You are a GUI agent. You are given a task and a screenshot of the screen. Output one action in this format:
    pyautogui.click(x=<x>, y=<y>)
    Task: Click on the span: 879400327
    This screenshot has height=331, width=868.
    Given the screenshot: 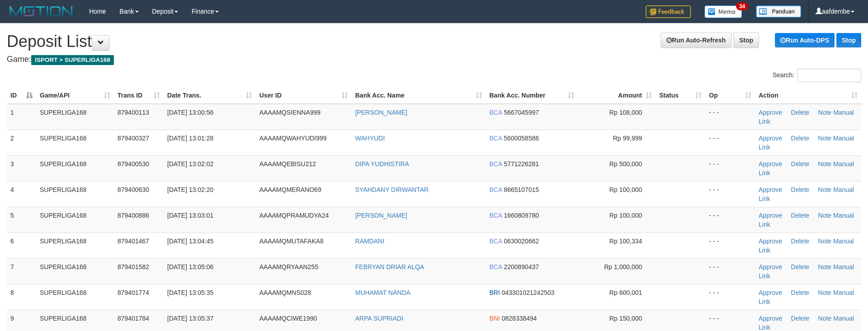 What is the action you would take?
    pyautogui.click(x=133, y=138)
    